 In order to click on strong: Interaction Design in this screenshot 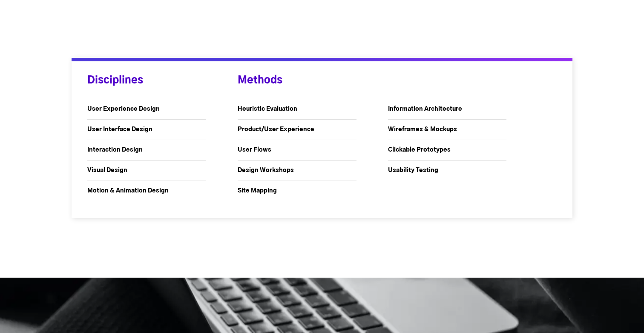, I will do `click(115, 150)`.